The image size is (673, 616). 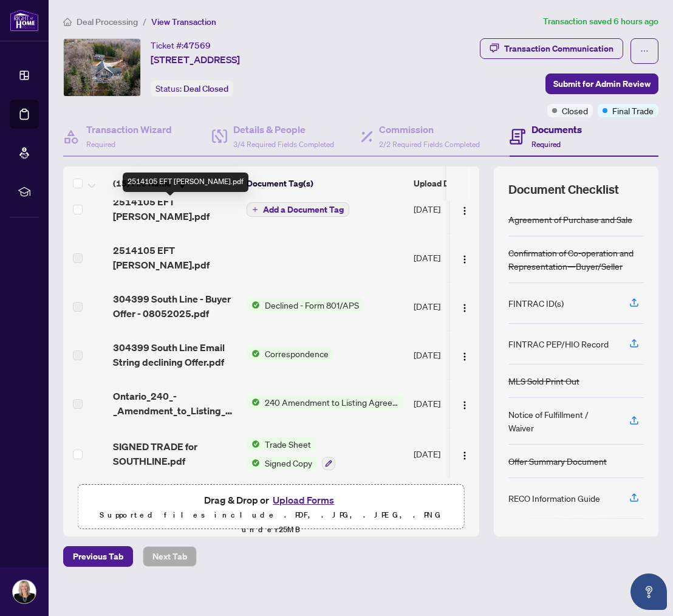 I want to click on span: plus, so click(x=255, y=210).